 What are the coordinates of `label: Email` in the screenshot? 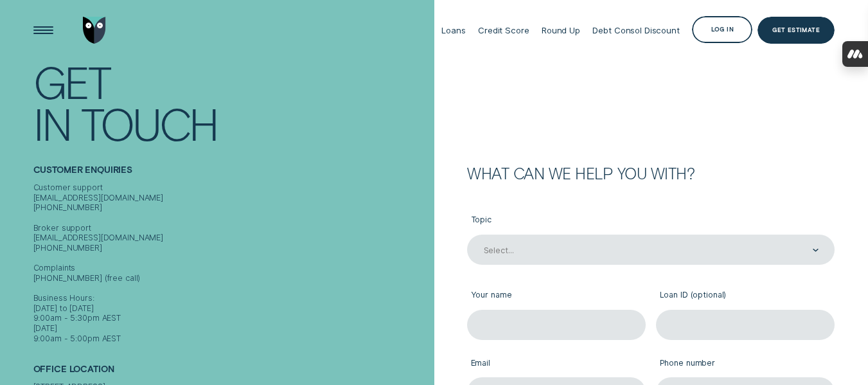 It's located at (557, 363).